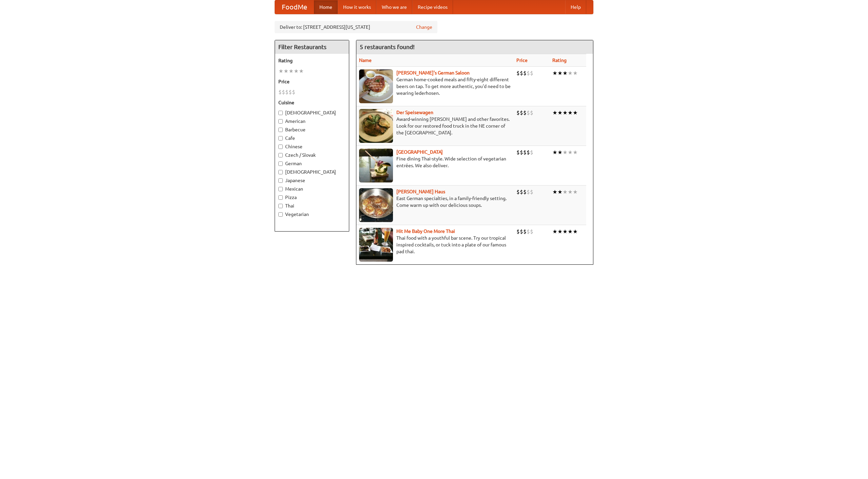  Describe the element at coordinates (376, 245) in the screenshot. I see `img: babythai.jpg` at that location.